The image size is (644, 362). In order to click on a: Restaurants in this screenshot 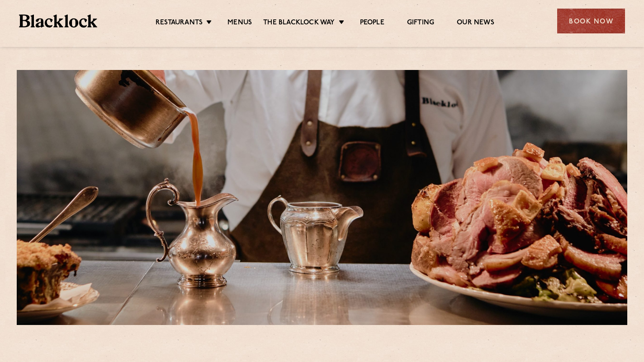, I will do `click(179, 23)`.